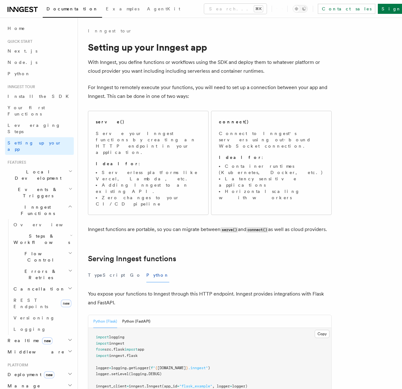 This screenshot has height=389, width=402. What do you see at coordinates (40, 274) in the screenshot?
I see `span: Errors & Retries` at bounding box center [40, 274].